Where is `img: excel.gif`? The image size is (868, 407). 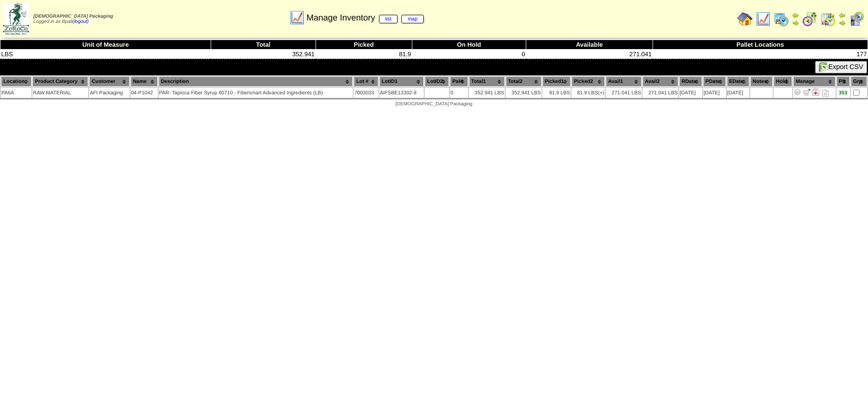
img: excel.gif is located at coordinates (824, 67).